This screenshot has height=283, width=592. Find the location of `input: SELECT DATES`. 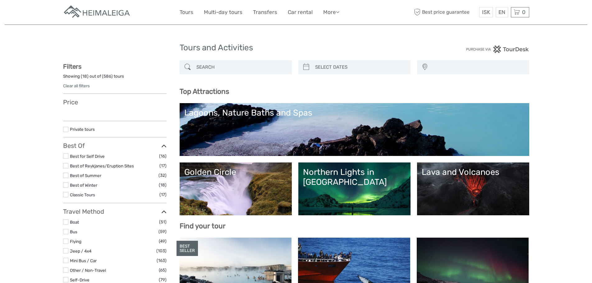

input: SELECT DATES is located at coordinates (360, 67).